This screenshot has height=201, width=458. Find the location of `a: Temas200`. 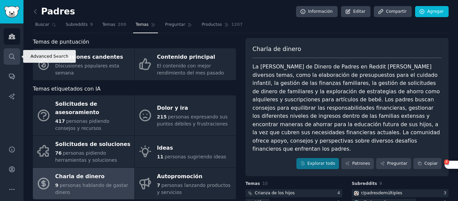

a: Temas200 is located at coordinates (114, 26).